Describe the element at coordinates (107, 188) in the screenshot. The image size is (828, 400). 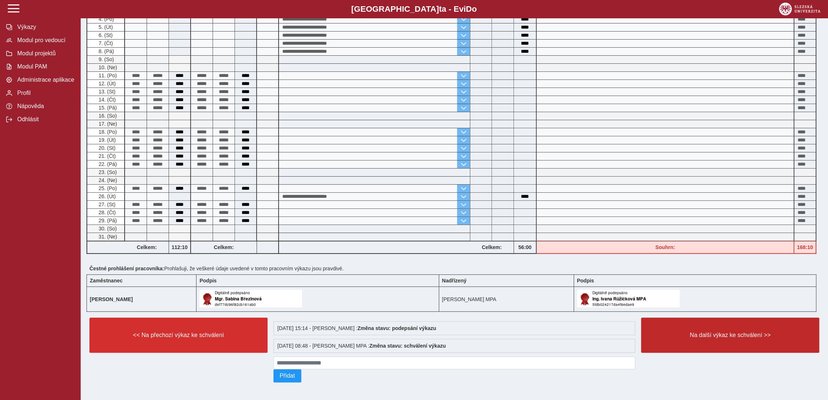
I see `span: 25. (Po)` at that location.